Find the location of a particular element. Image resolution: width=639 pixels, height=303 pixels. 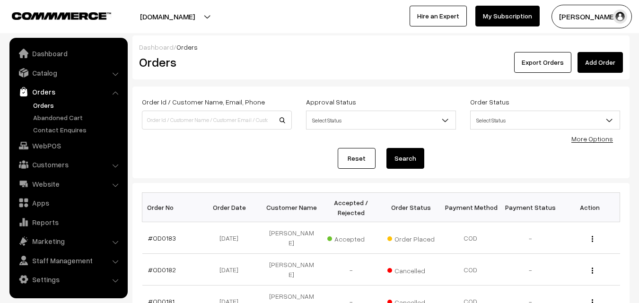

label: Order Status is located at coordinates (489, 102).